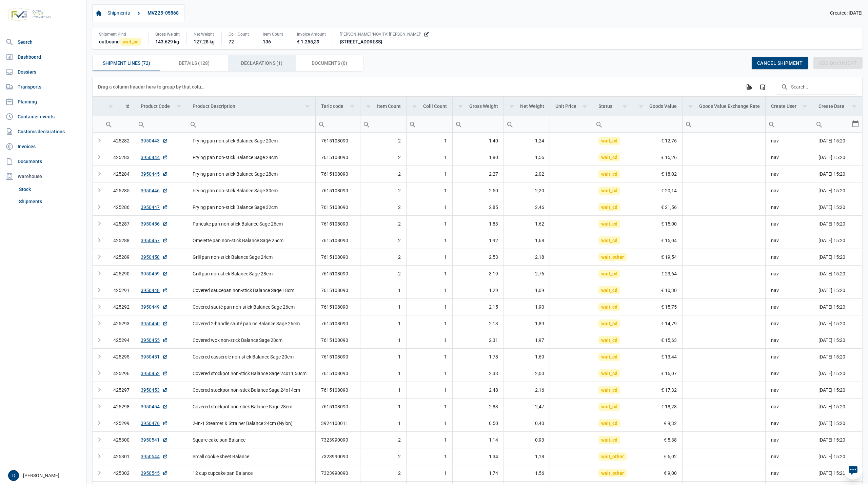 Image resolution: width=868 pixels, height=485 pixels. What do you see at coordinates (43, 147) in the screenshot?
I see `a: Invoices` at bounding box center [43, 147].